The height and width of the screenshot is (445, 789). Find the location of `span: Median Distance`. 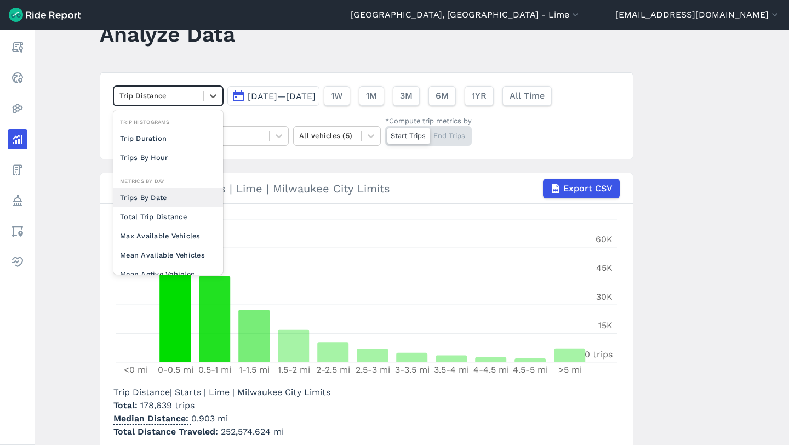

span: Median Distance is located at coordinates (152, 417).